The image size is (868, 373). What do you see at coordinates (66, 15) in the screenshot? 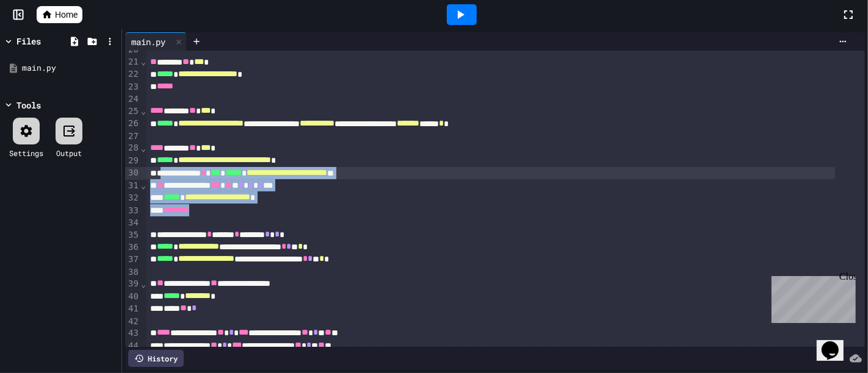
I see `span: Home` at bounding box center [66, 15].